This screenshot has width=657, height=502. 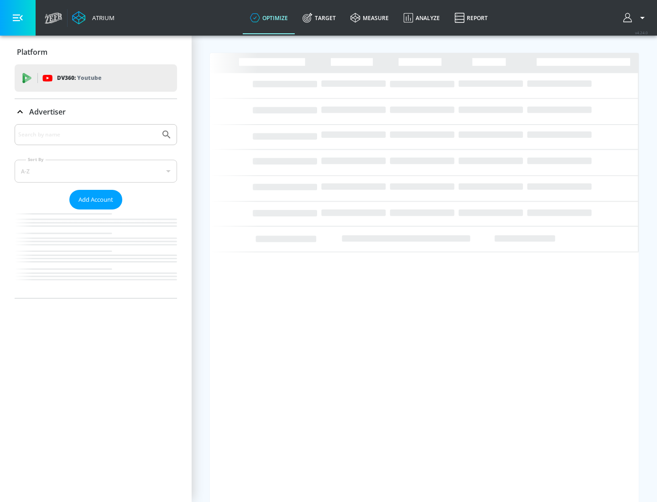 I want to click on a: Analyze, so click(x=422, y=18).